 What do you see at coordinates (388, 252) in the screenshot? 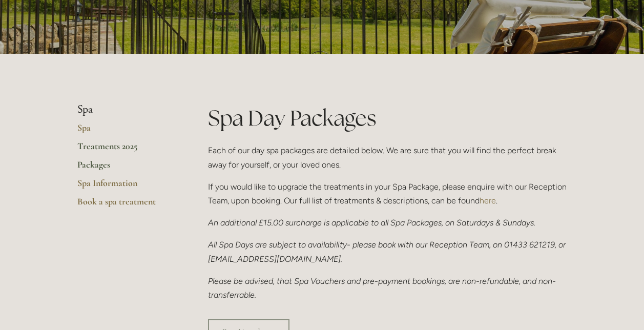
I see `em: All Spa Days are subject to availability- please book with our Reception Team, on 01433 621219, o...` at bounding box center [388, 252].